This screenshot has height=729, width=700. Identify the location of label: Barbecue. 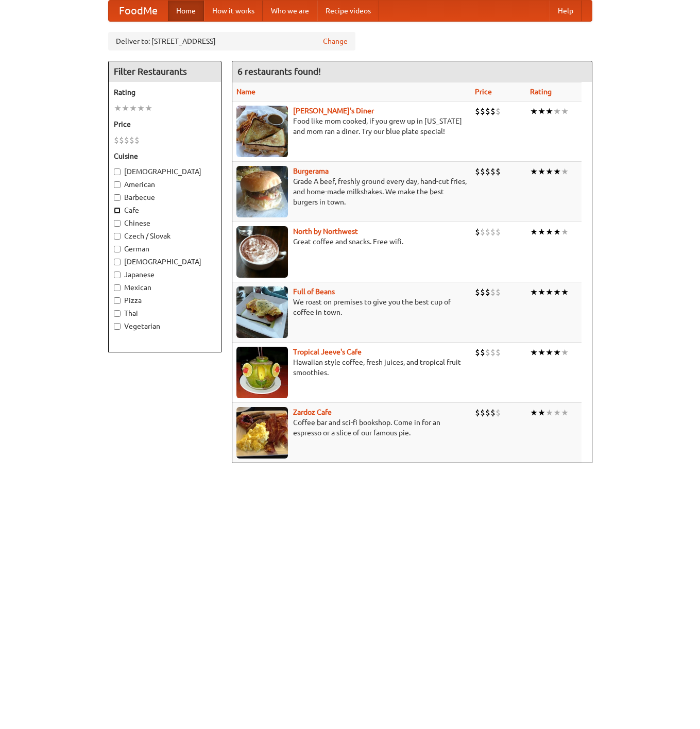
(165, 197).